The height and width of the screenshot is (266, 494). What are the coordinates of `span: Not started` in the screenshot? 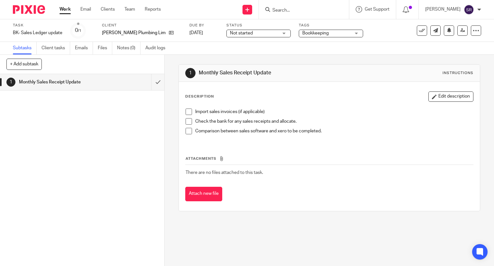 It's located at (241, 33).